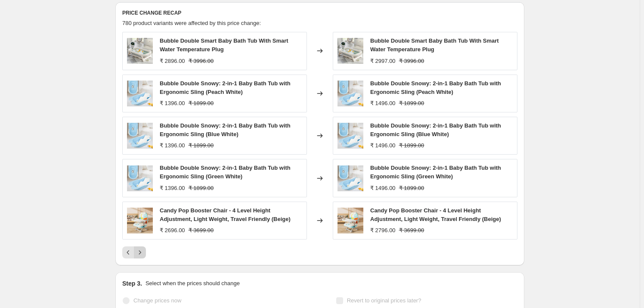 The image size is (644, 308). I want to click on h2: Step 3., so click(132, 283).